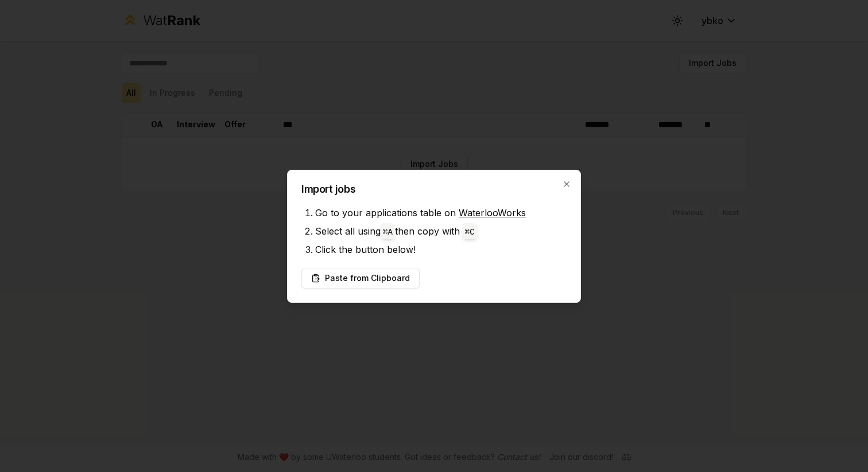 The image size is (868, 472). Describe the element at coordinates (434, 189) in the screenshot. I see `h2: Import jobs` at that location.